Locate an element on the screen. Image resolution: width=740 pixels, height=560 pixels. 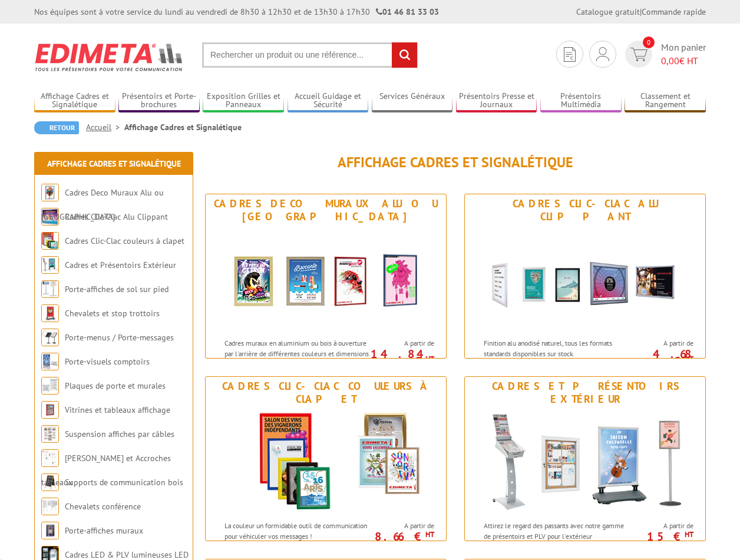
a: Vitrines et tableaux affichage is located at coordinates (117, 410).